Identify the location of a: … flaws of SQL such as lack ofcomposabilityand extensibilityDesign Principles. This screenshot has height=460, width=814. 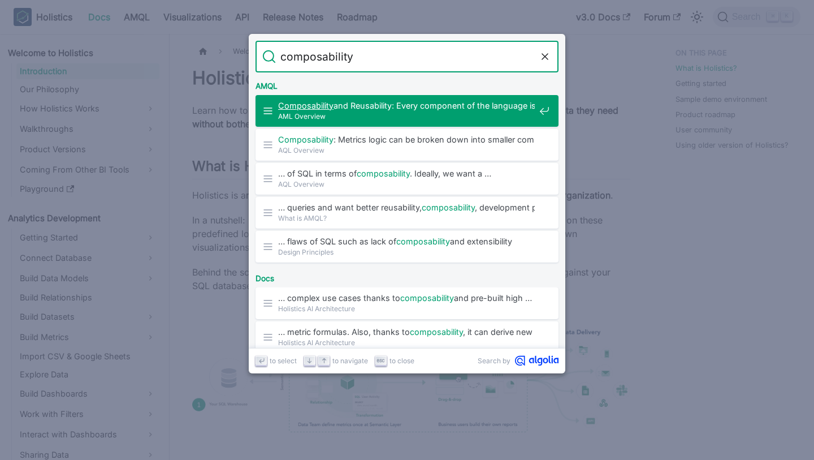
(407, 247).